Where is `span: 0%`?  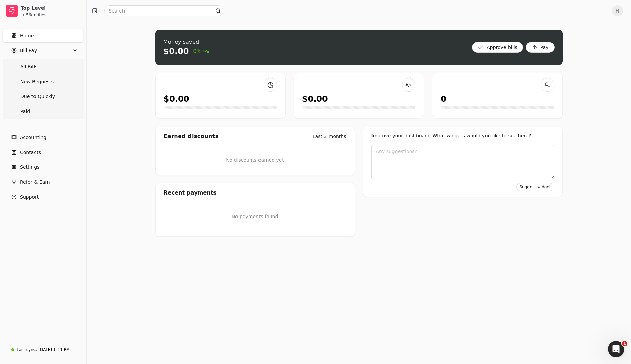
span: 0% is located at coordinates (201, 51).